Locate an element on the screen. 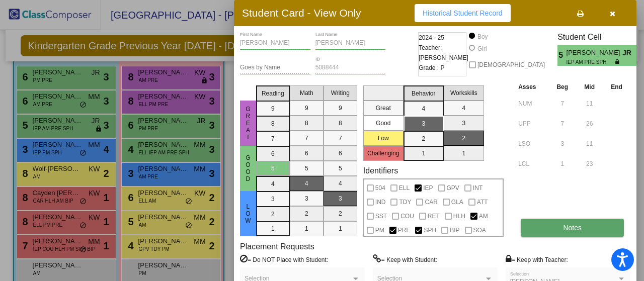 Image resolution: width=644 pixels, height=281 pixels. label: Identifiers is located at coordinates (380, 170).